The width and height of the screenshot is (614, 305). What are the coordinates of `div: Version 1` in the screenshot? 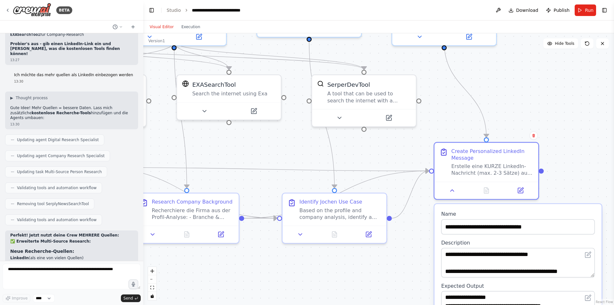 It's located at (157, 41).